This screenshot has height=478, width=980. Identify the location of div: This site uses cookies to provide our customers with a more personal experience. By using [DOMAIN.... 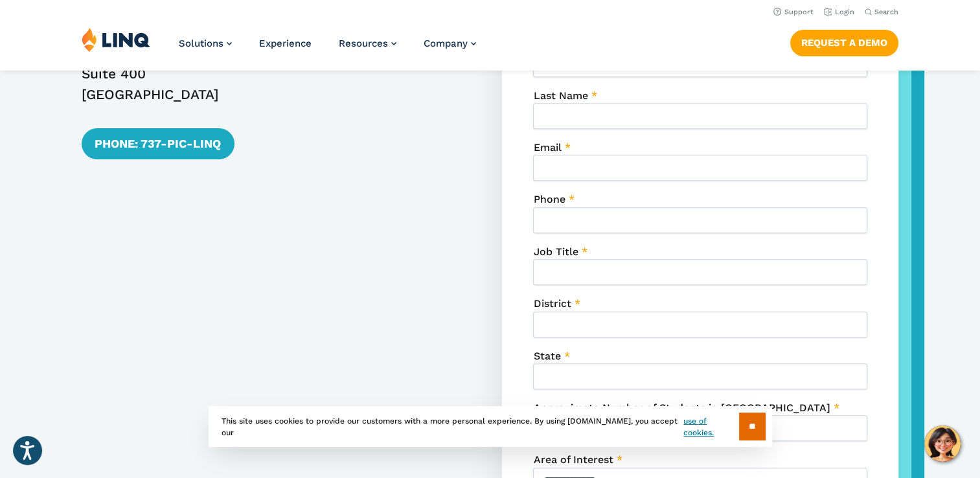
(491, 426).